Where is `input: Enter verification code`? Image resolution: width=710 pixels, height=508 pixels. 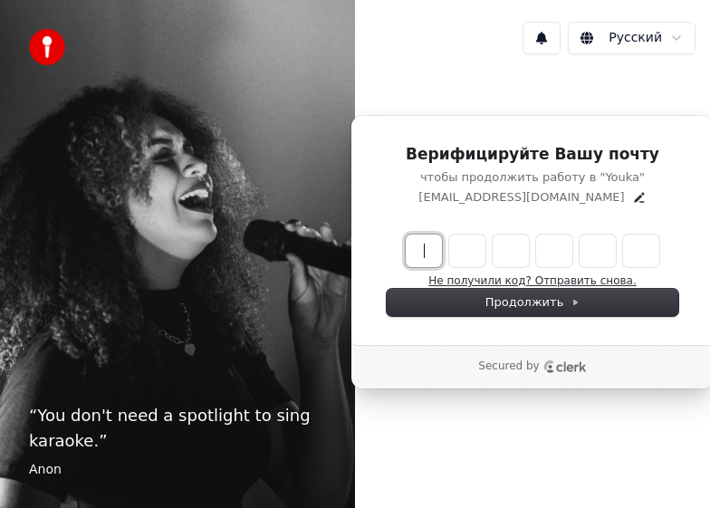 input: Enter verification code is located at coordinates (551, 251).